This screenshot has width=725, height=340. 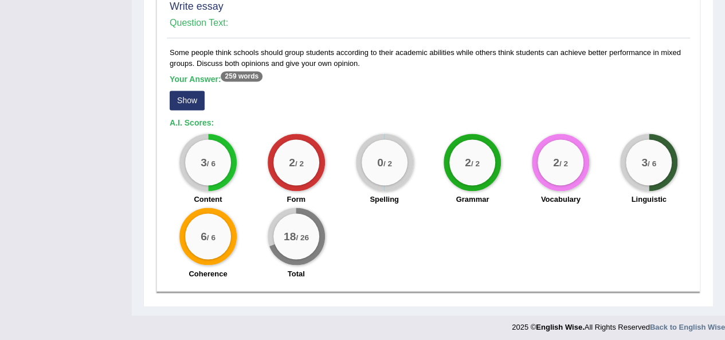 I want to click on label: Grammar, so click(x=472, y=199).